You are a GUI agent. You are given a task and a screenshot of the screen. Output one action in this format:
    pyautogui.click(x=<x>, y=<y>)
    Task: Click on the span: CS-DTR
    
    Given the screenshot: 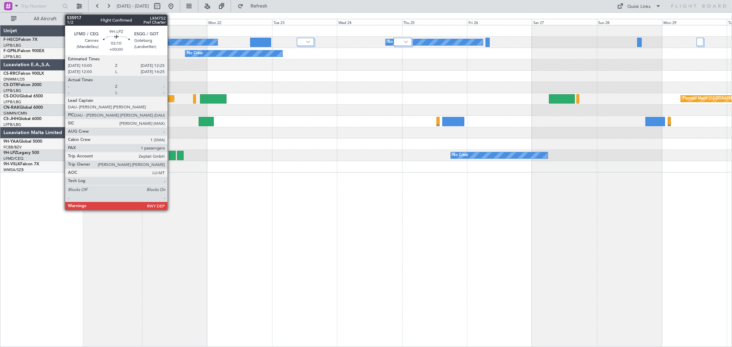 What is the action you would take?
    pyautogui.click(x=11, y=85)
    